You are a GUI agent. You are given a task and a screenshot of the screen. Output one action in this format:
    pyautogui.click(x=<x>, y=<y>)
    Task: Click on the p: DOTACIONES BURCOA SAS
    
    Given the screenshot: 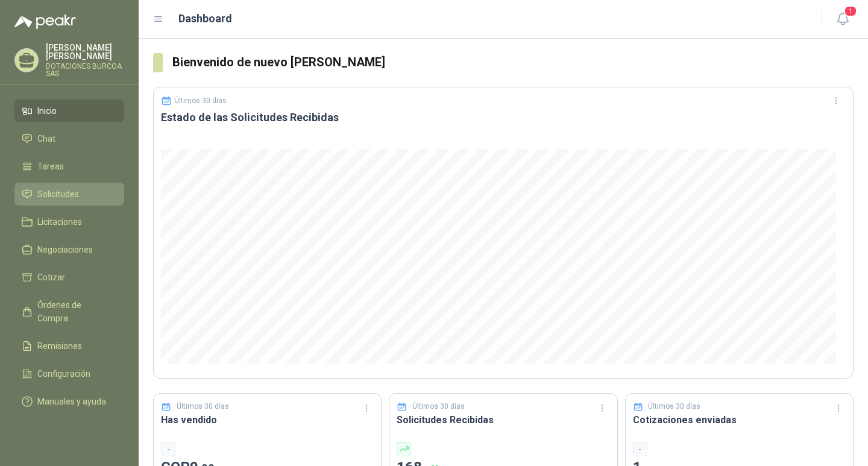 What is the action you would take?
    pyautogui.click(x=85, y=70)
    